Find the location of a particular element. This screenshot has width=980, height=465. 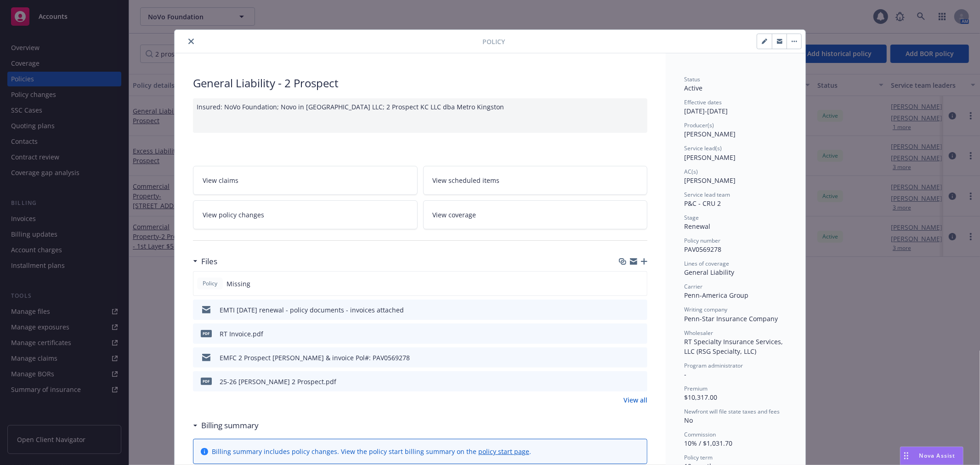

a: policy start page is located at coordinates (503, 451).